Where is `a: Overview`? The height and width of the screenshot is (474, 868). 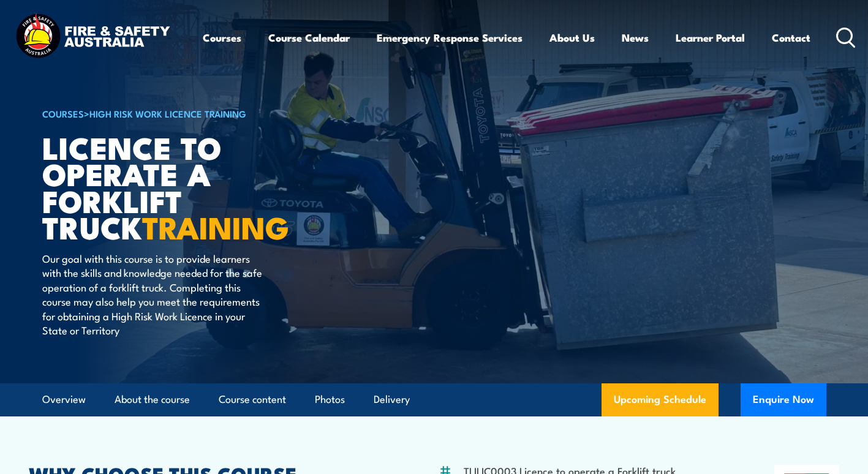 a: Overview is located at coordinates (64, 400).